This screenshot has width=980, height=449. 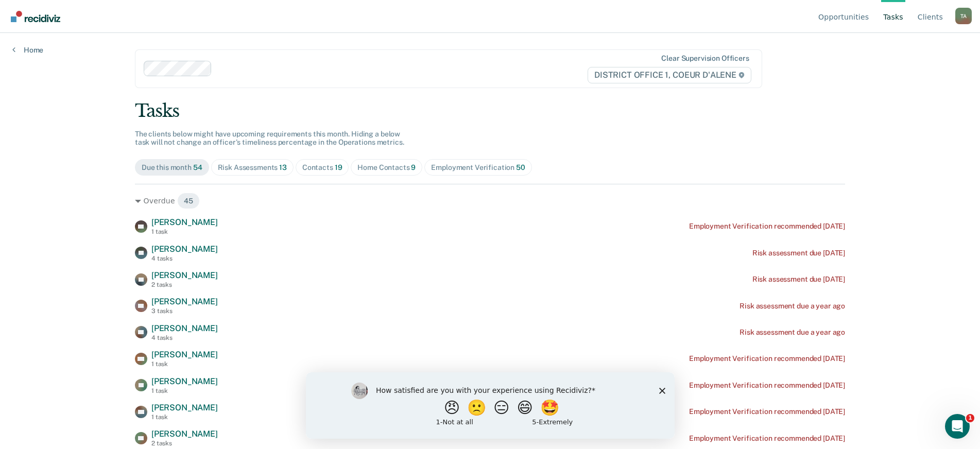 What do you see at coordinates (196, 36) in the screenshot?
I see `button: 3` at bounding box center [196, 36].